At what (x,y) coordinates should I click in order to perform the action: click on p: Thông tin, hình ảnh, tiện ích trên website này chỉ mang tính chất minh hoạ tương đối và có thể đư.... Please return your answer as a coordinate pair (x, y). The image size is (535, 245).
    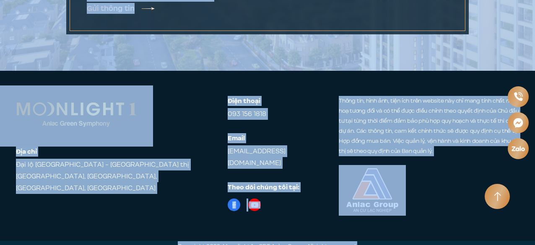
    Looking at the image, I should click on (429, 126).